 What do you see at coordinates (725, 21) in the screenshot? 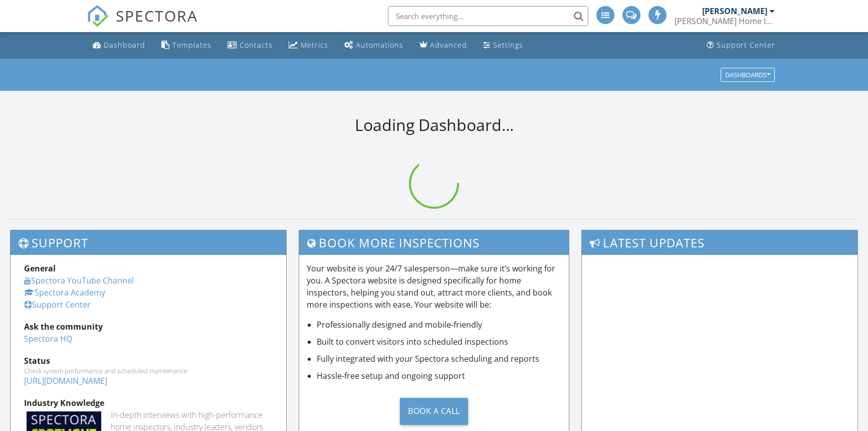
I see `div: Whit Green Home Inspections LLC` at bounding box center [725, 21].